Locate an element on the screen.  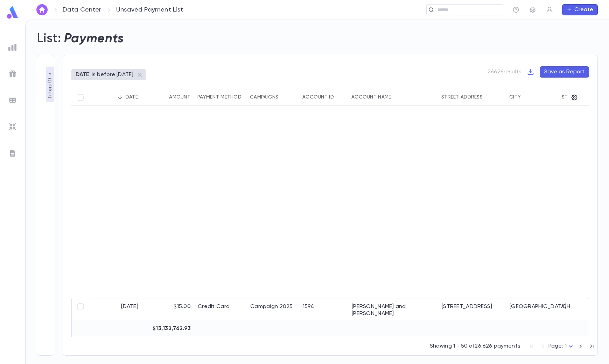
div: OH is located at coordinates (574, 310).